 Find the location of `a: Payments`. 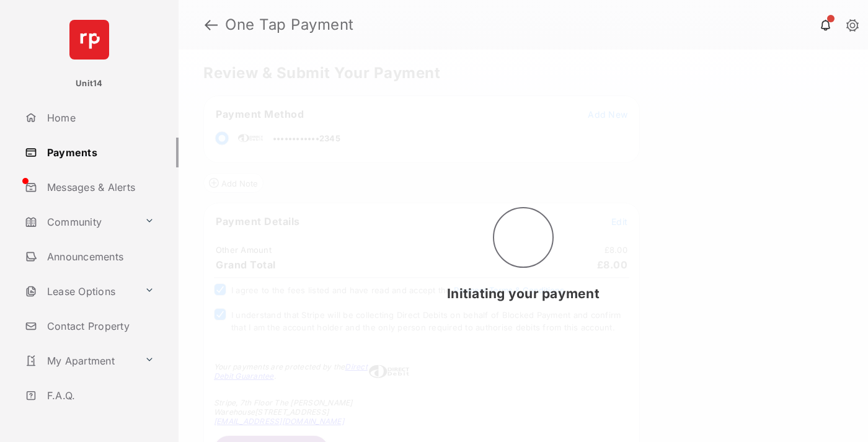

a: Payments is located at coordinates (100, 152).